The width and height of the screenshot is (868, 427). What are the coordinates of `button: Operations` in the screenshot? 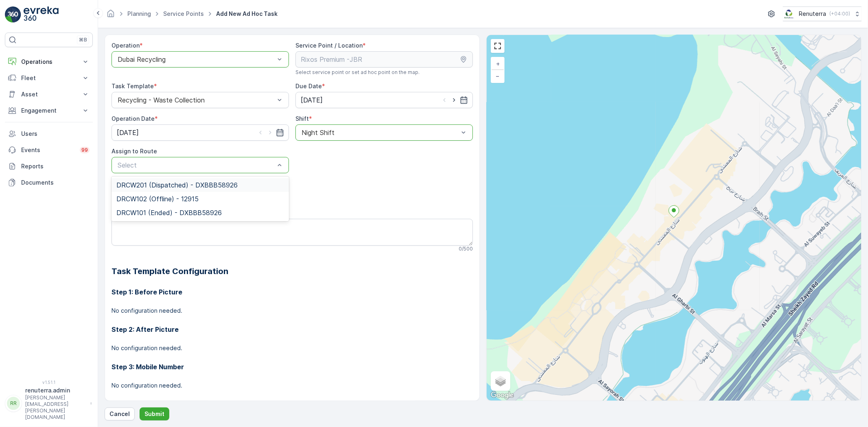 It's located at (49, 62).